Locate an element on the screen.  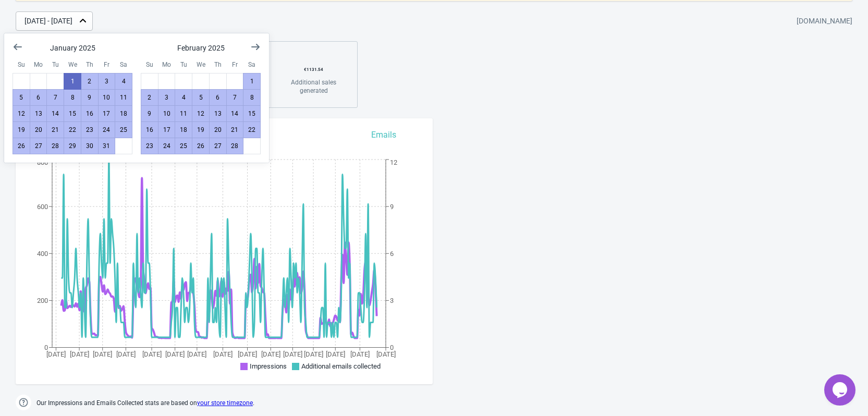
button: February 15 2025 is located at coordinates (252, 113).